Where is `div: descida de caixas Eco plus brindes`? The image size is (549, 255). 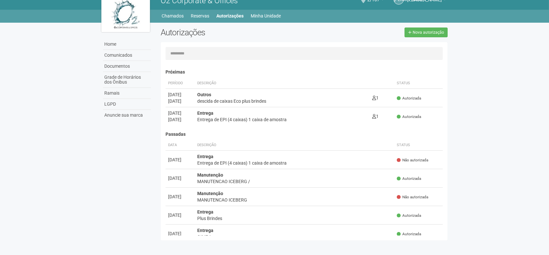
div: descida de caixas Eco plus brindes is located at coordinates (282, 101).